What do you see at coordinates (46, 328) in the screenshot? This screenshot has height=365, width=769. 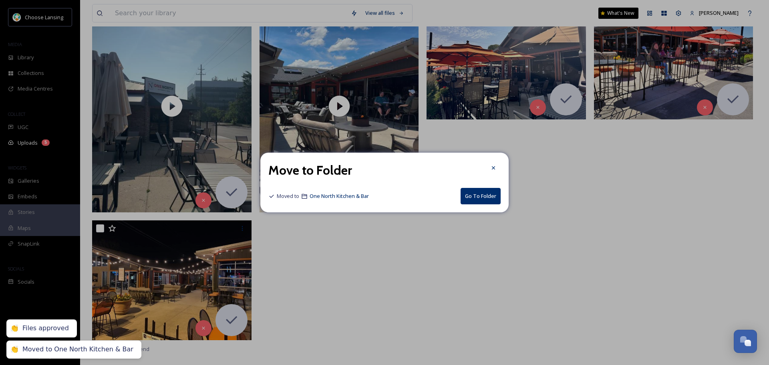 I see `div: Files approved` at bounding box center [46, 328].